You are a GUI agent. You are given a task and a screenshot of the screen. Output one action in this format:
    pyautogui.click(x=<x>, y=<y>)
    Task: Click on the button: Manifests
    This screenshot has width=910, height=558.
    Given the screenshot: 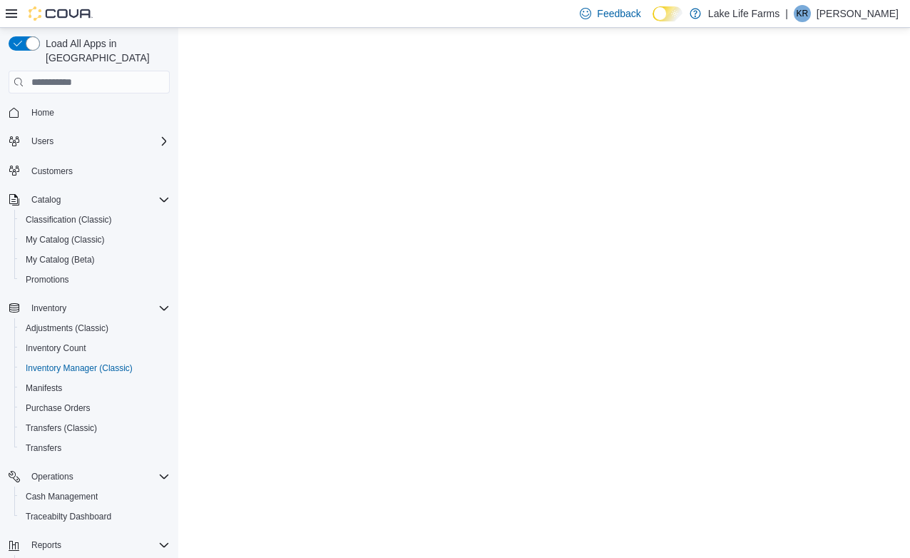 What is the action you would take?
    pyautogui.click(x=95, y=388)
    